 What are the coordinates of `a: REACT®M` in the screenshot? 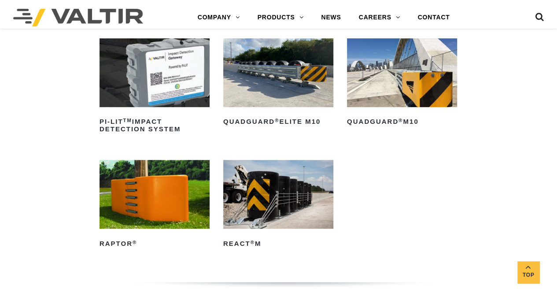 It's located at (278, 205).